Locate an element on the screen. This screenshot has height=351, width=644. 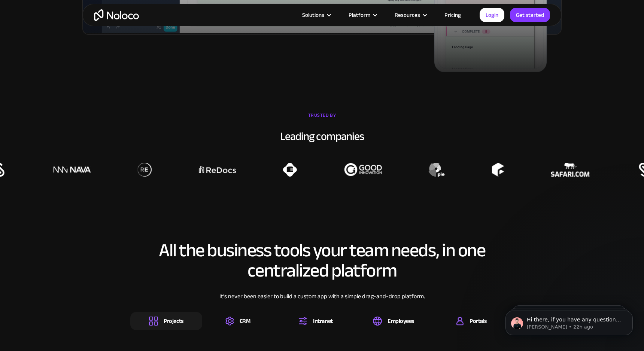
a: Get started is located at coordinates (529, 15).